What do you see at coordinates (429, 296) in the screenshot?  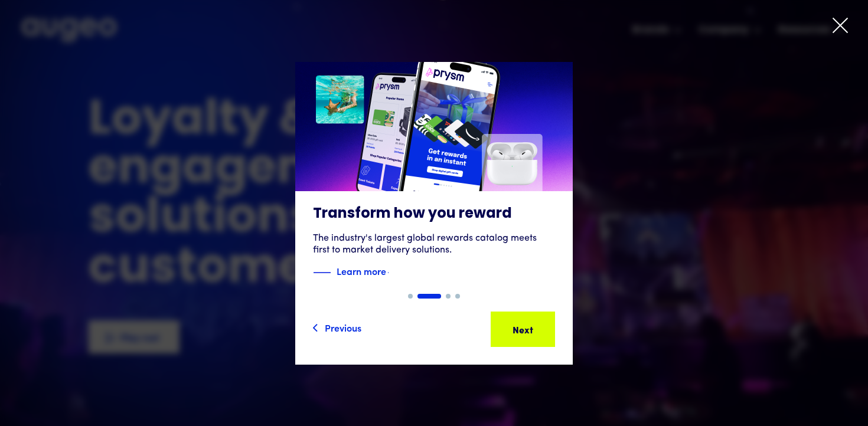 I see `div: Show slide 2 of 4` at bounding box center [429, 296].